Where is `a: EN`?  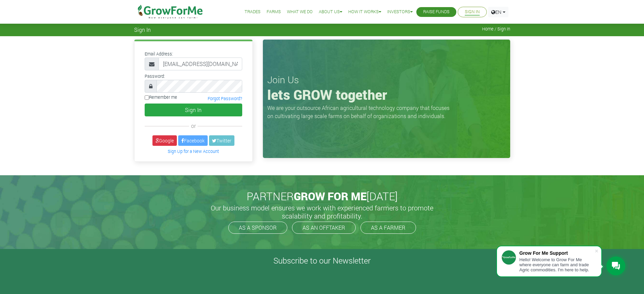
a: EN is located at coordinates (498, 12).